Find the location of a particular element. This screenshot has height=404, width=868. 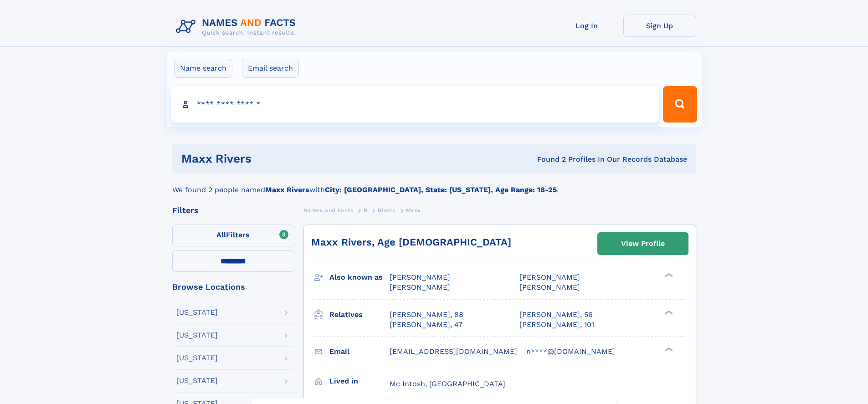

div: We found 2 people named with . is located at coordinates (434, 185).